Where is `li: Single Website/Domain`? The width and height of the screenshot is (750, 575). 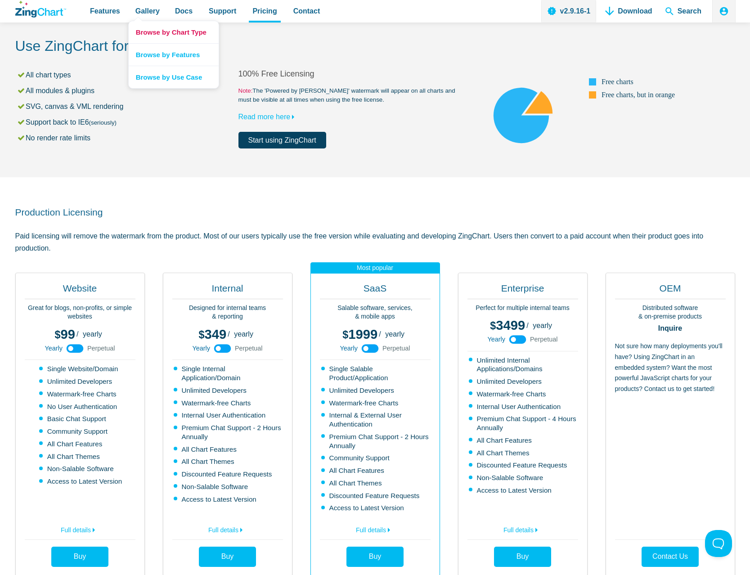 li: Single Website/Domain is located at coordinates (81, 369).